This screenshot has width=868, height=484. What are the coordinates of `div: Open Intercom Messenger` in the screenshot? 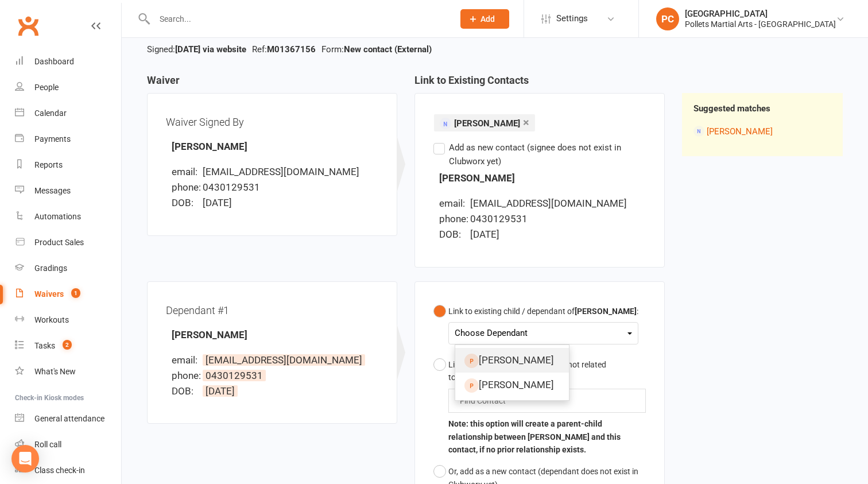 It's located at (25, 459).